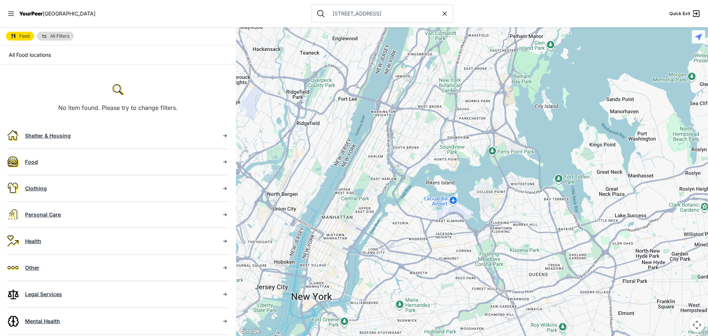  I want to click on div: Personal Care, so click(120, 215).